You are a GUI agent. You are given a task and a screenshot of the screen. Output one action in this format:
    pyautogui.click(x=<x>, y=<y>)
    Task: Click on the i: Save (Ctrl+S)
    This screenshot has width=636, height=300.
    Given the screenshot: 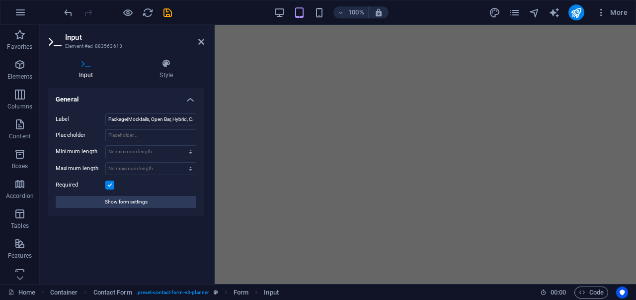 What is the action you would take?
    pyautogui.click(x=168, y=12)
    